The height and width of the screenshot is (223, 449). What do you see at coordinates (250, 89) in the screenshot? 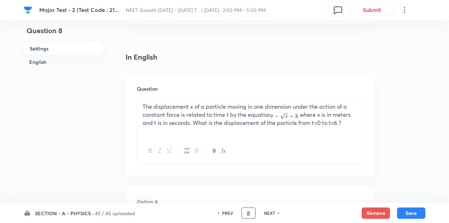
I see `h6: Question` at bounding box center [250, 89].